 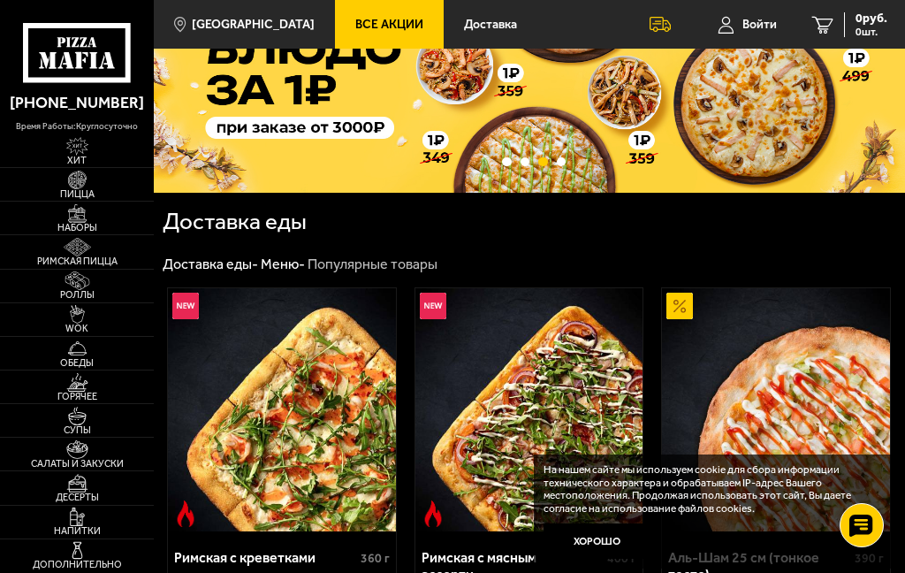 What do you see at coordinates (283, 264) in the screenshot?
I see `a: Меню-` at bounding box center [283, 264].